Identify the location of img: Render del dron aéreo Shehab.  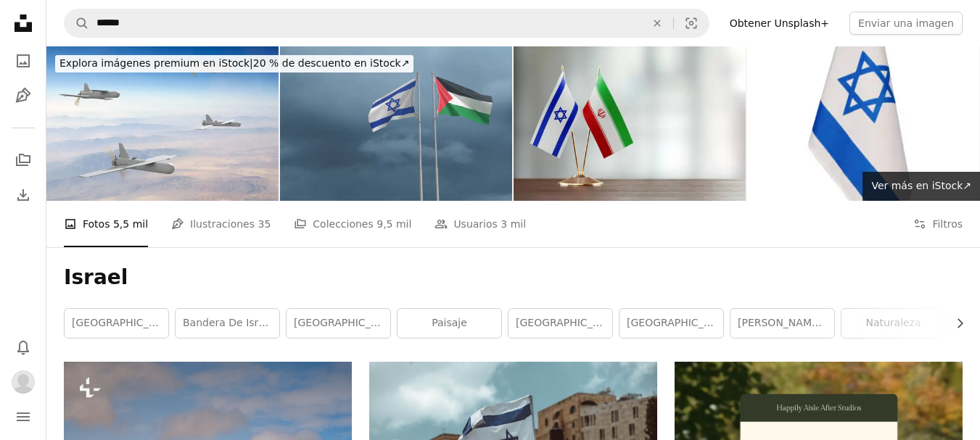
(163, 123).